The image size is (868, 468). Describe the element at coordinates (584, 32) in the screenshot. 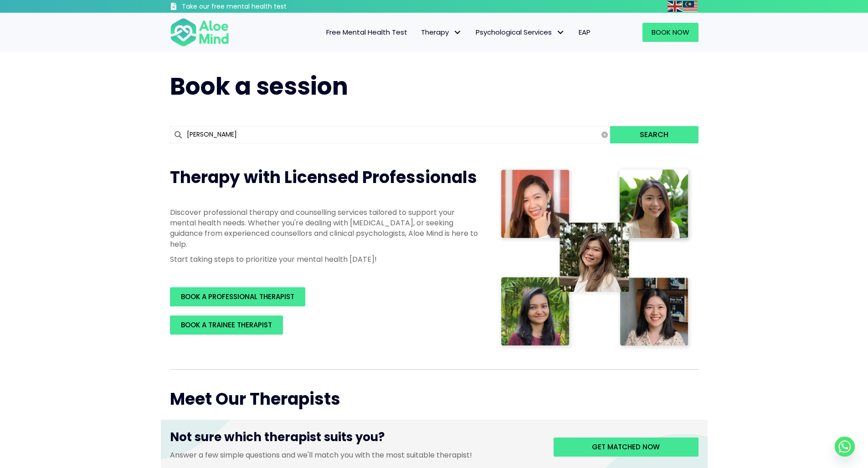

I see `span: EAP` at that location.